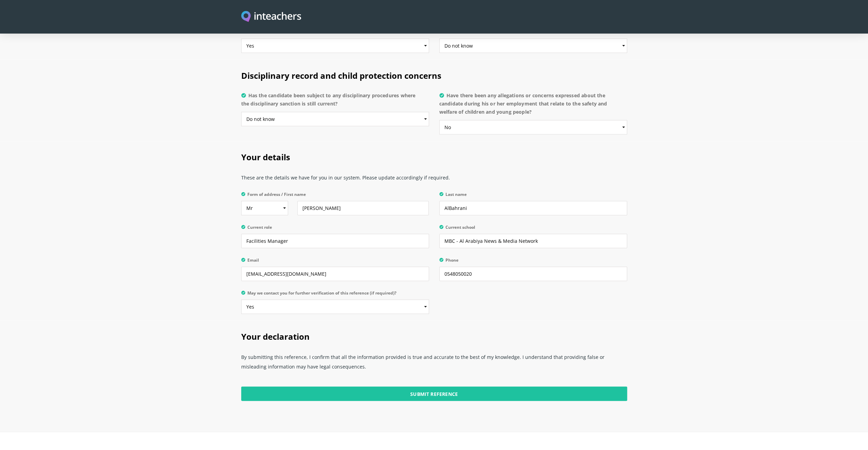 The width and height of the screenshot is (868, 450). Describe the element at coordinates (533, 229) in the screenshot. I see `label: Current school` at that location.